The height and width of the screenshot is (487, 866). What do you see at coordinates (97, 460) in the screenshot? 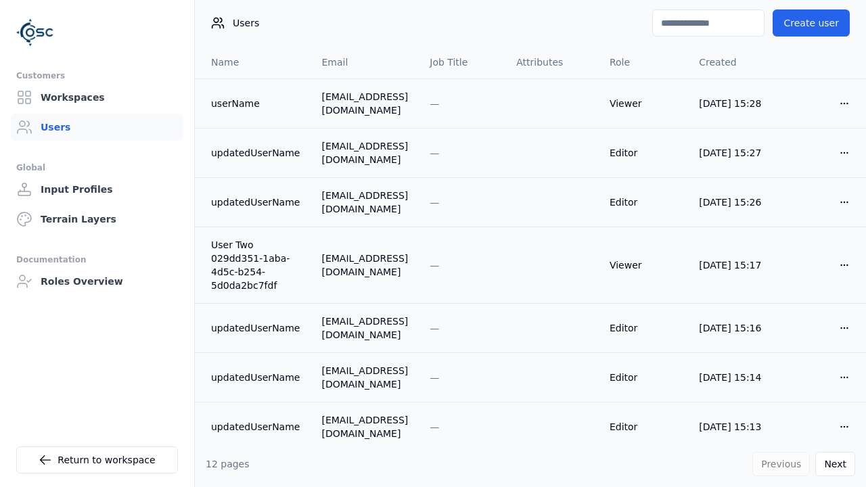
I see `a: Return to workspace` at bounding box center [97, 460].